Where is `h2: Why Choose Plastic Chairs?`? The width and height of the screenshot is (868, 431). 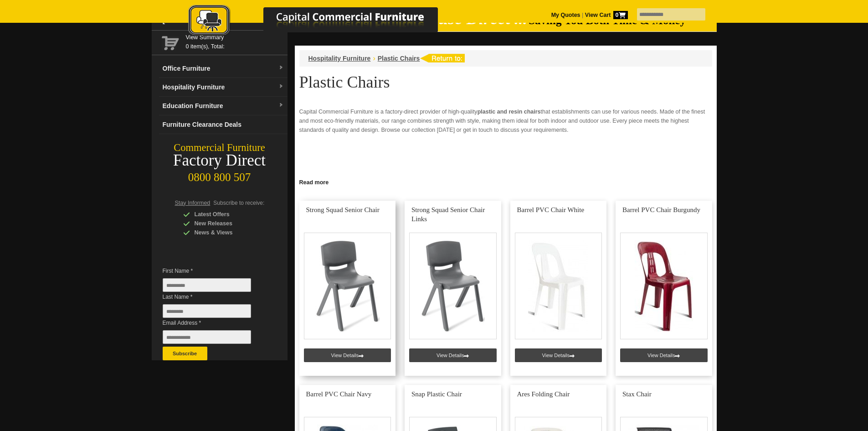
h2: Why Choose Plastic Chairs? is located at coordinates (506, 181).